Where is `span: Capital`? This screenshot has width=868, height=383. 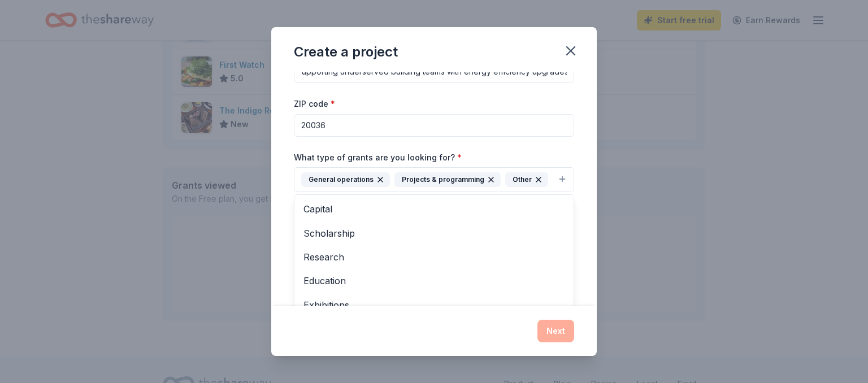 span: Capital is located at coordinates (434, 209).